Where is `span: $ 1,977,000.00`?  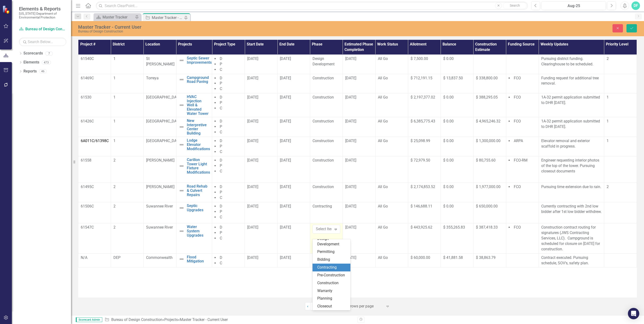
span: $ 1,977,000.00 is located at coordinates (488, 187).